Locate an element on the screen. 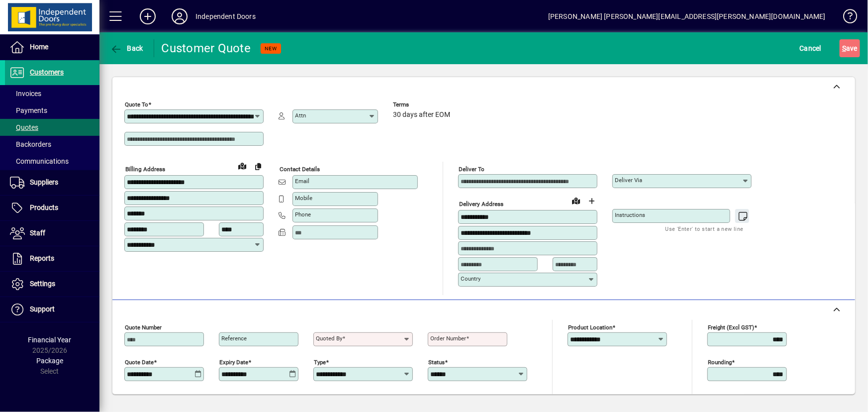  span: 30 days after EOM is located at coordinates (421, 115).